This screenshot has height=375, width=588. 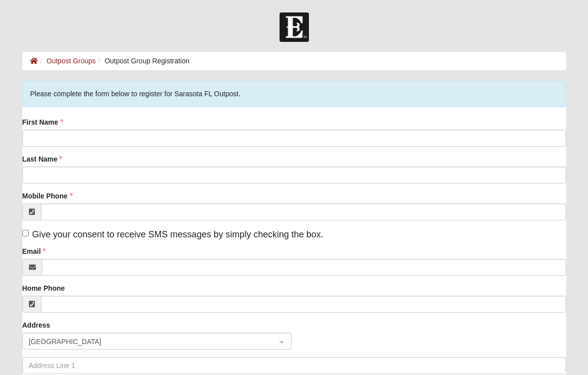 What do you see at coordinates (148, 342) in the screenshot?
I see `span: United States` at bounding box center [148, 342].